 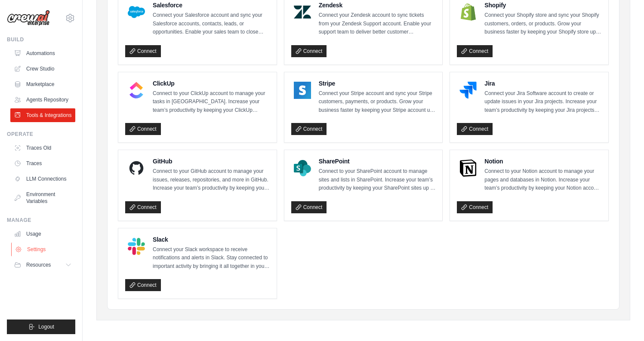 What do you see at coordinates (468, 168) in the screenshot?
I see `img: Notion Logo` at bounding box center [468, 168].